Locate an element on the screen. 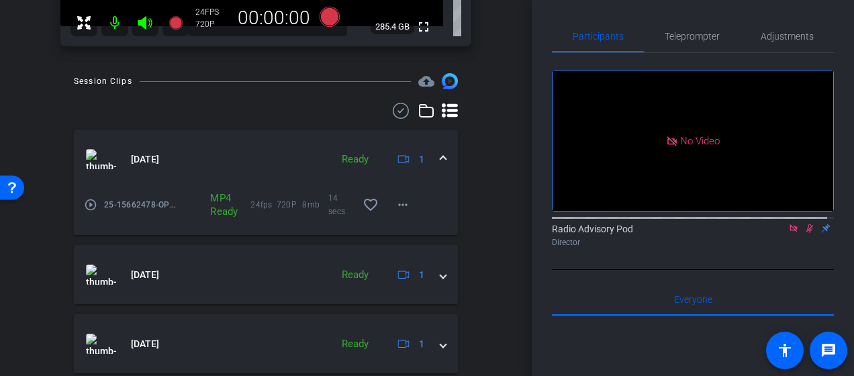 The width and height of the screenshot is (854, 376). mat-icon: accessibility is located at coordinates (785, 350).